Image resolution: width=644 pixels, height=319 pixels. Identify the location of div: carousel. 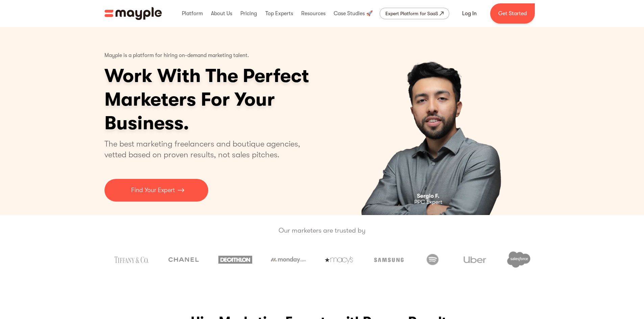
(434, 121).